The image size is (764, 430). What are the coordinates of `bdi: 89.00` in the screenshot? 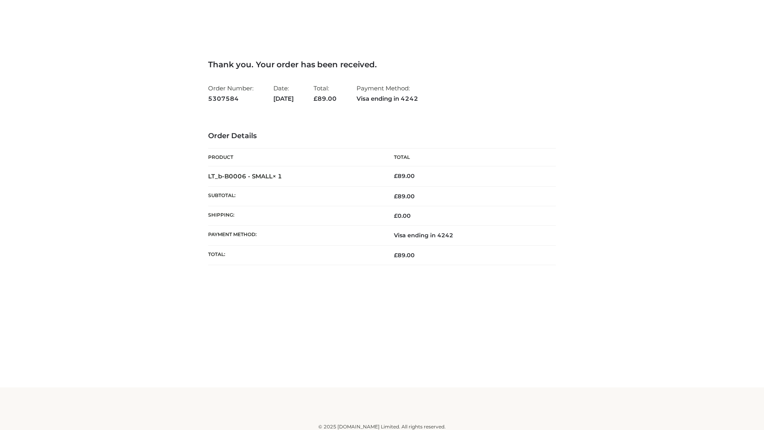 It's located at (404, 176).